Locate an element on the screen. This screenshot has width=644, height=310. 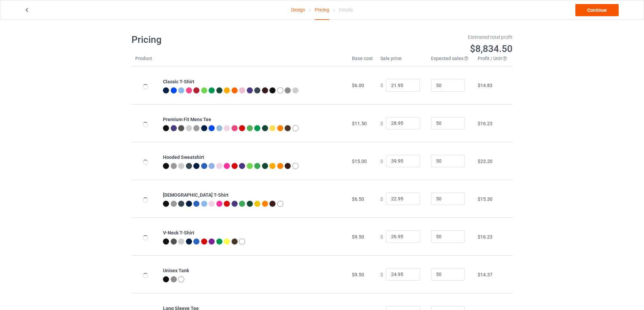
a: Continue is located at coordinates (597, 10).